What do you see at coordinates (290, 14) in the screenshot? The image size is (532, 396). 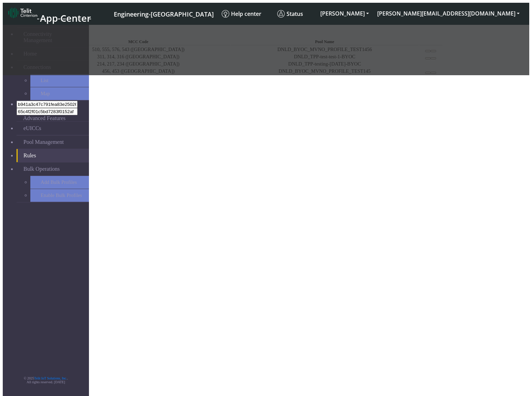 I see `span: Status` at bounding box center [290, 14].